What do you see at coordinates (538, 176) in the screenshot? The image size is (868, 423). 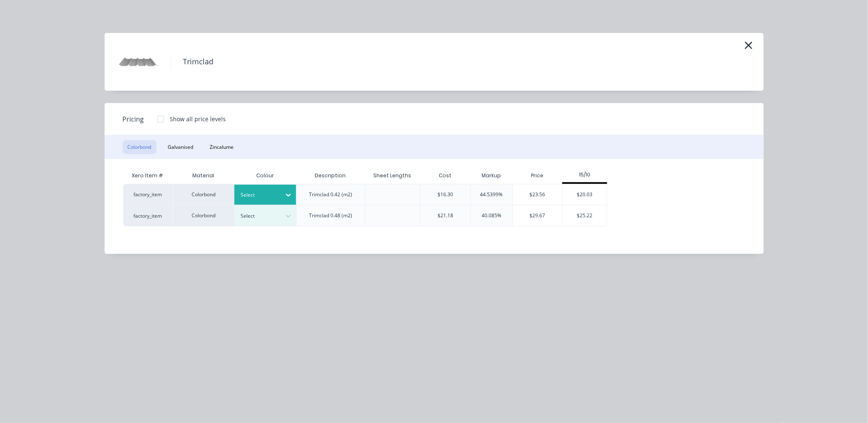 I see `div: Price` at bounding box center [538, 176].